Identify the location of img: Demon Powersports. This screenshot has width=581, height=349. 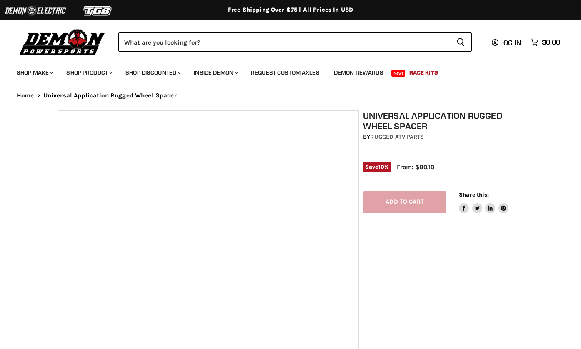
(62, 42).